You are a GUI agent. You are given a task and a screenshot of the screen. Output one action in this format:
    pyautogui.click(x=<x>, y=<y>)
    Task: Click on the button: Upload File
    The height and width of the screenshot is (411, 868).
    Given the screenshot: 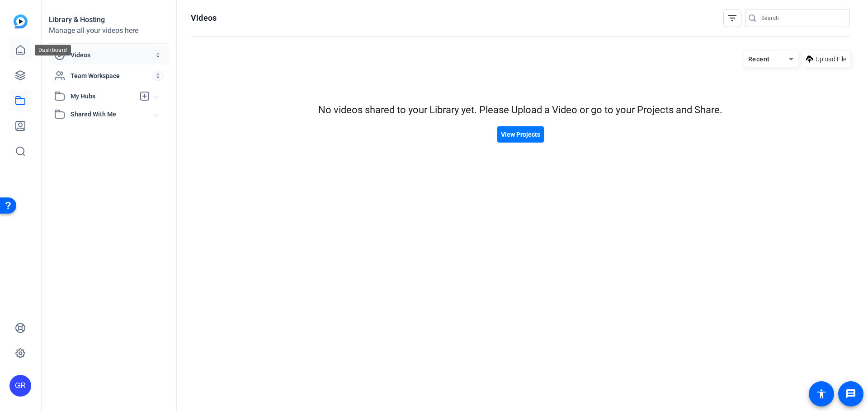 What is the action you would take?
    pyautogui.click(x=826, y=59)
    